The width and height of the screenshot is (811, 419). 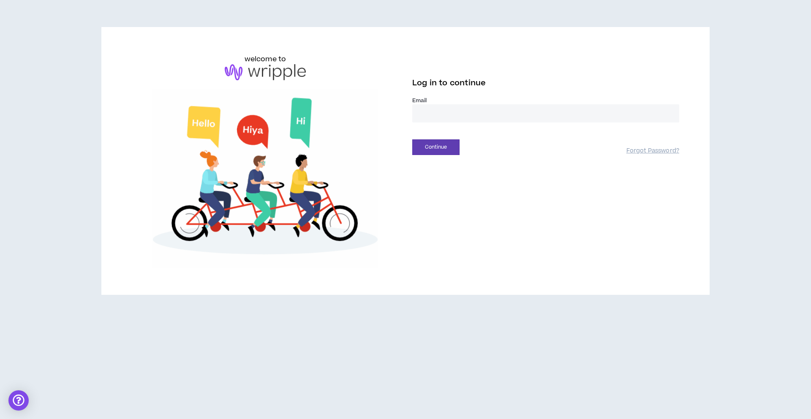 I want to click on a: Forgot Password?, so click(x=653, y=151).